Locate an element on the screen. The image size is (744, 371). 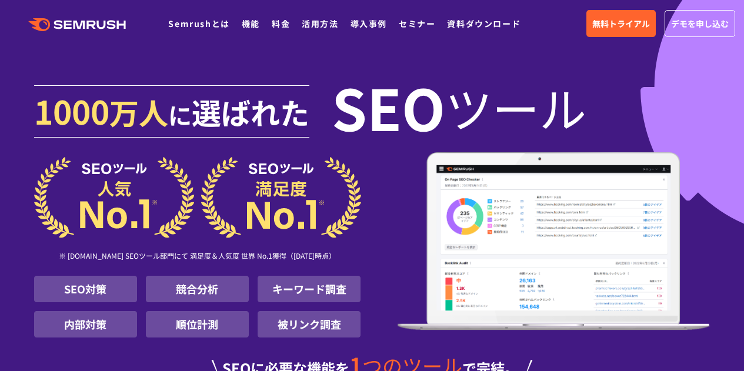
li: 競合分析 is located at coordinates (197, 289).